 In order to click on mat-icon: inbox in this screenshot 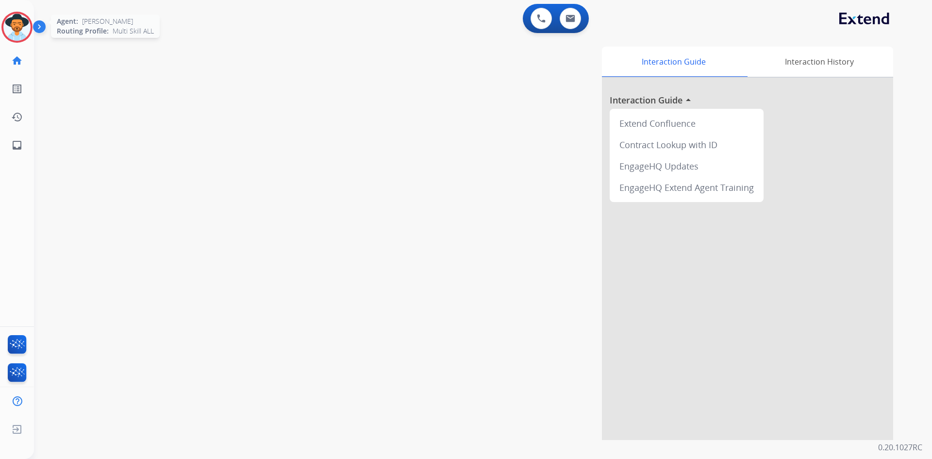, I will do `click(17, 145)`.